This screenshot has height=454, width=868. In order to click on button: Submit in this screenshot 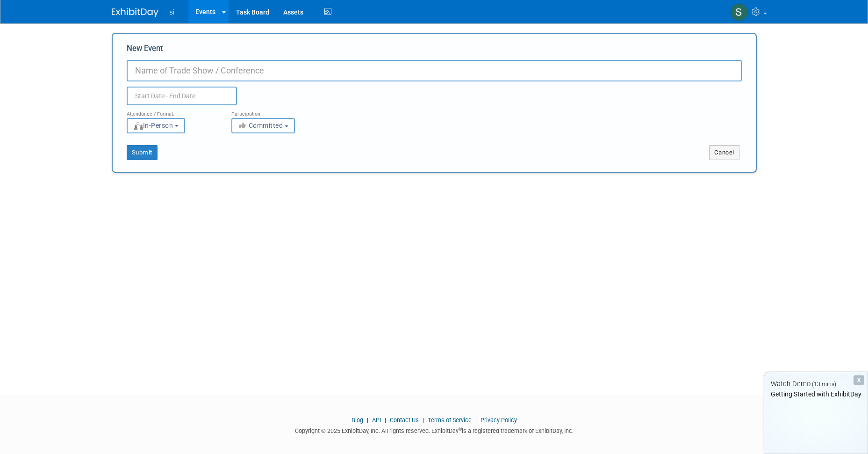, I will do `click(142, 152)`.